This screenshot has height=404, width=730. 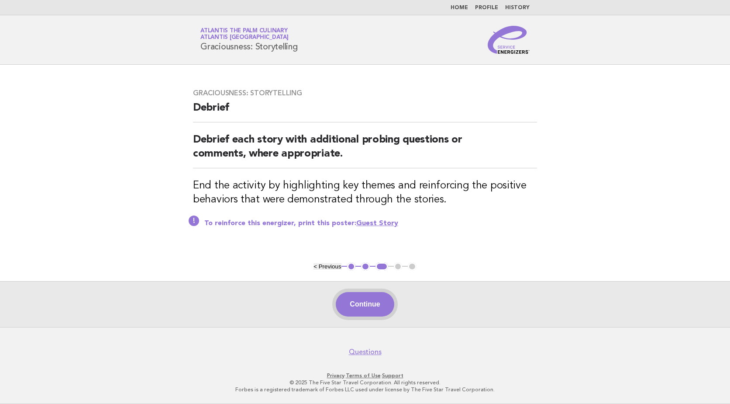 What do you see at coordinates (365, 382) in the screenshot?
I see `p: © 2025 The Five Star Travel Corporation. All rights reserved.` at bounding box center [365, 382].